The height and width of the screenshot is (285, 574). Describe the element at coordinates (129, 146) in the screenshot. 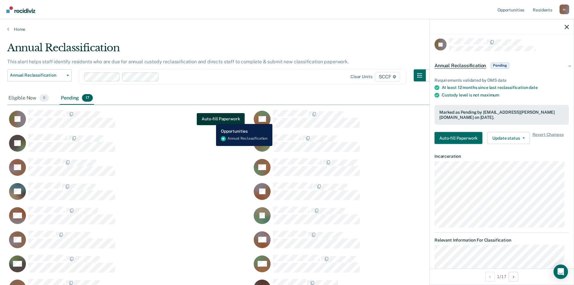

I see `div: CaseloadOpportunityCell-00538082` at that location.